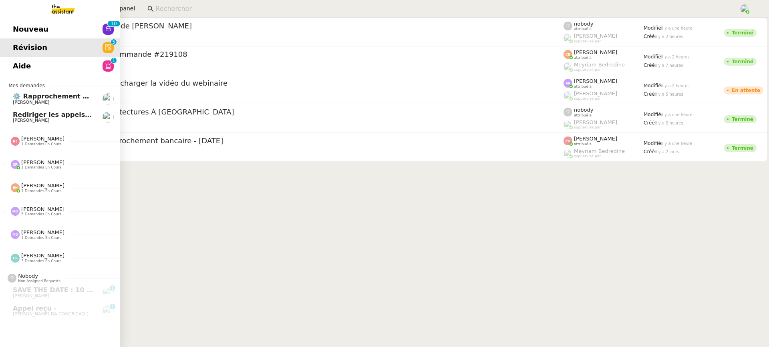  What do you see at coordinates (41, 214) in the screenshot?
I see `span: 5 demandes en cours` at bounding box center [41, 214].